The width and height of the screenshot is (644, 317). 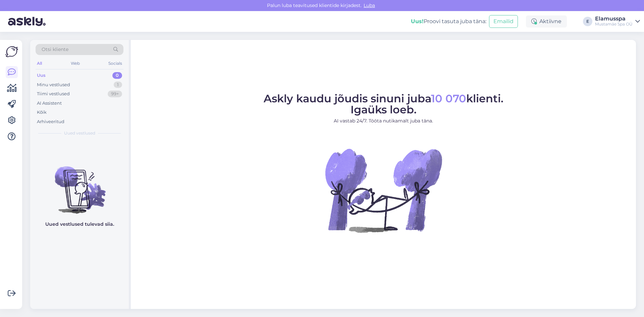 What do you see at coordinates (617, 21) in the screenshot?
I see `a: ElamusspaMustamäe Spa OÜ` at bounding box center [617, 21].